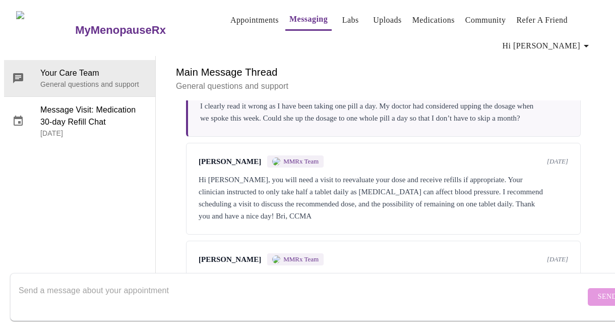  I want to click on button: Refer a Friend, so click(542, 20).